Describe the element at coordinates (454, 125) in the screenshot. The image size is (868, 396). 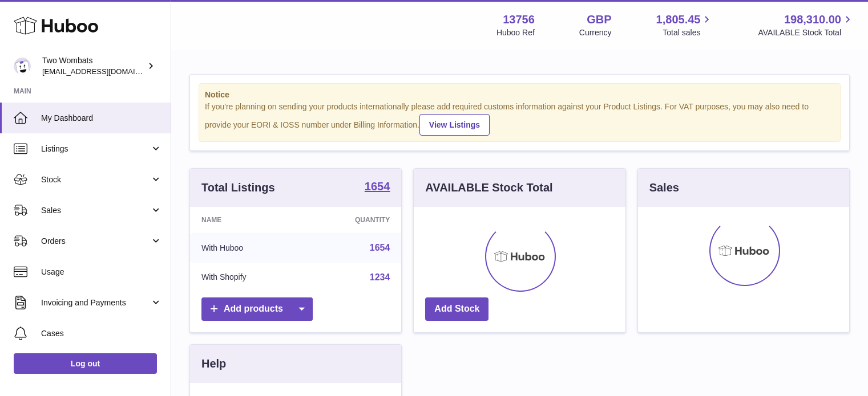
I see `a: View Listings` at that location.